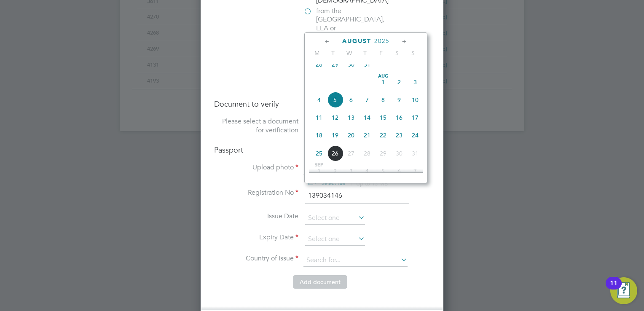 The width and height of the screenshot is (644, 311). I want to click on span: 15, so click(383, 118).